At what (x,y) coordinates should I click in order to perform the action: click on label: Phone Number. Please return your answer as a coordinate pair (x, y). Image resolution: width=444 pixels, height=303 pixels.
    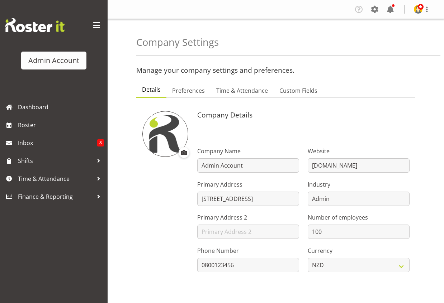
    Looking at the image, I should click on (248, 251).